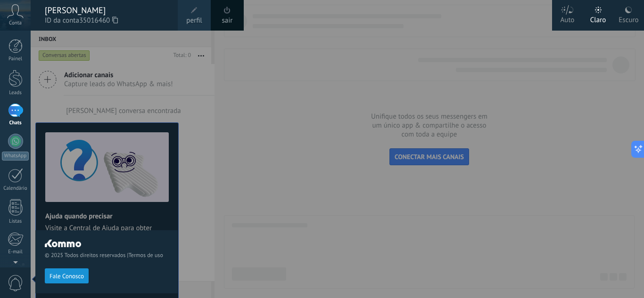 This screenshot has height=298, width=644. Describe the element at coordinates (16, 188) in the screenshot. I see `div: Calendário` at that location.